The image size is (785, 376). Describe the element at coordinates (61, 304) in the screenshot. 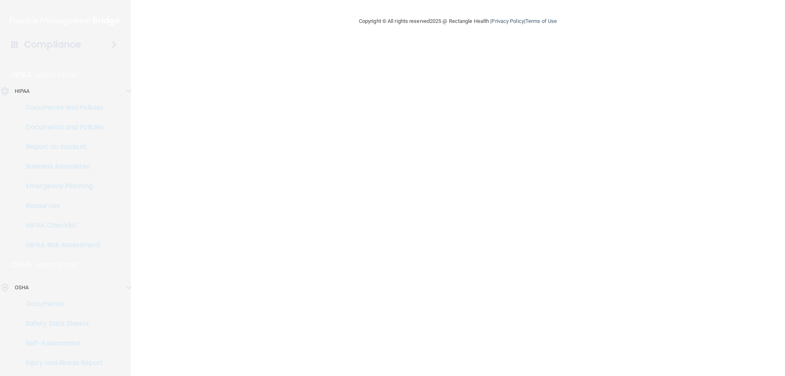

I see `p: Documents` at that location.